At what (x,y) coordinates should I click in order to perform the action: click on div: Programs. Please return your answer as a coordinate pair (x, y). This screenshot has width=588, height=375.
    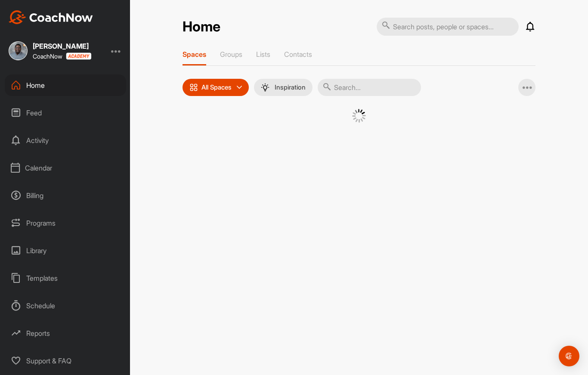
    Looking at the image, I should click on (65, 223).